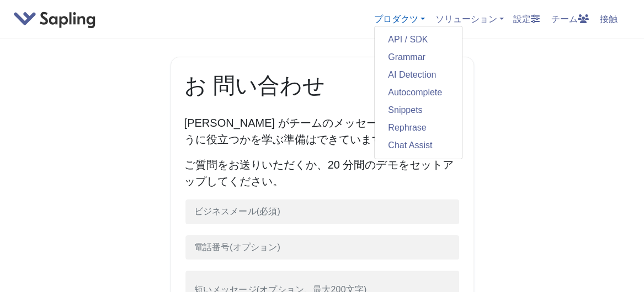 Image resolution: width=644 pixels, height=292 pixels. I want to click on a: Autocomplete, so click(418, 93).